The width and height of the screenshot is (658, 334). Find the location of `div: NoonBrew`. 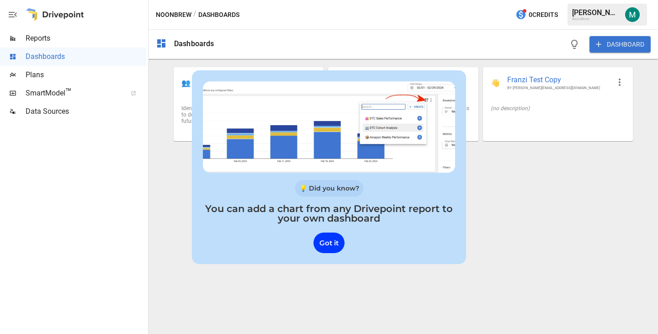

div: NoonBrew is located at coordinates (596, 19).